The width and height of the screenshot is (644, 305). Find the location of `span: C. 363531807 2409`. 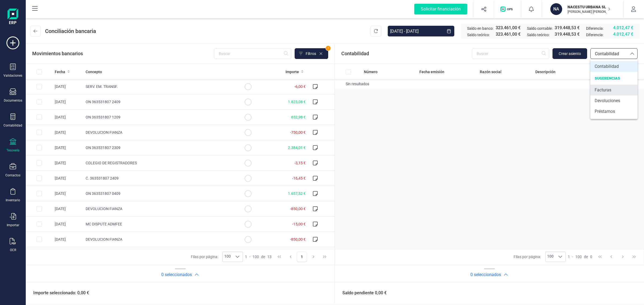

span: C. 363531807 2409 is located at coordinates (102, 178).